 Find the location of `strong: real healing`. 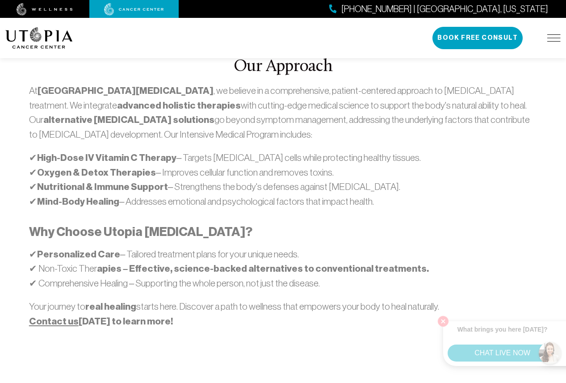

strong: real healing is located at coordinates (111, 306).